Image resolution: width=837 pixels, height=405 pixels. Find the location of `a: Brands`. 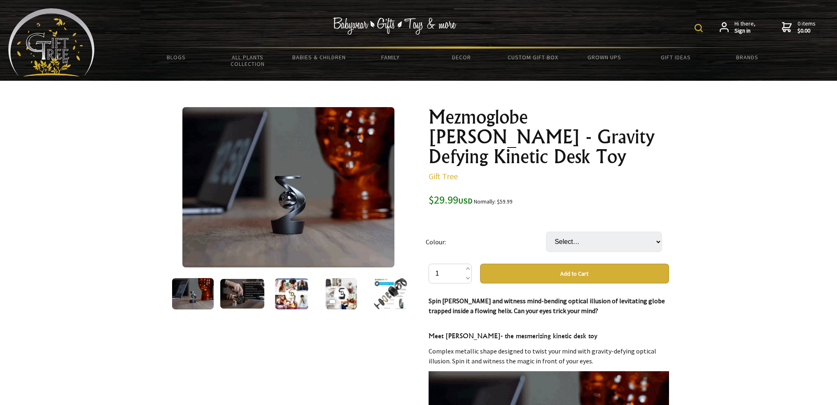

a: Brands is located at coordinates (747, 57).